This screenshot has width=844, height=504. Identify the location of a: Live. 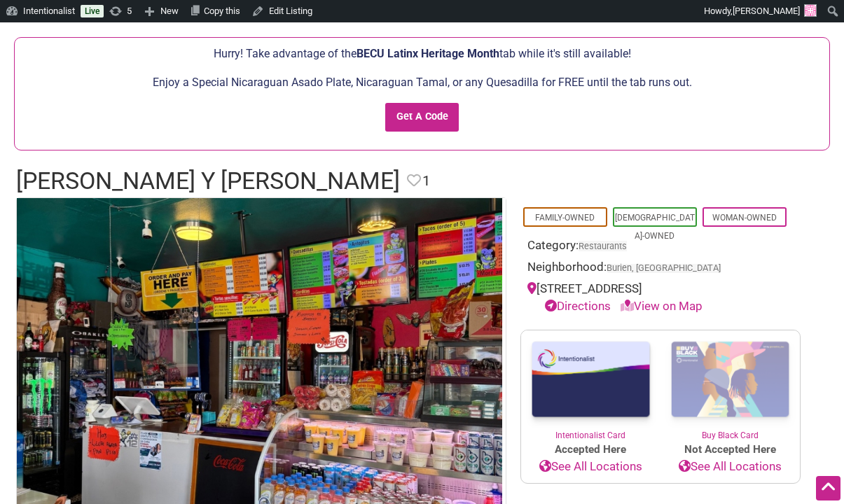
(91, 11).